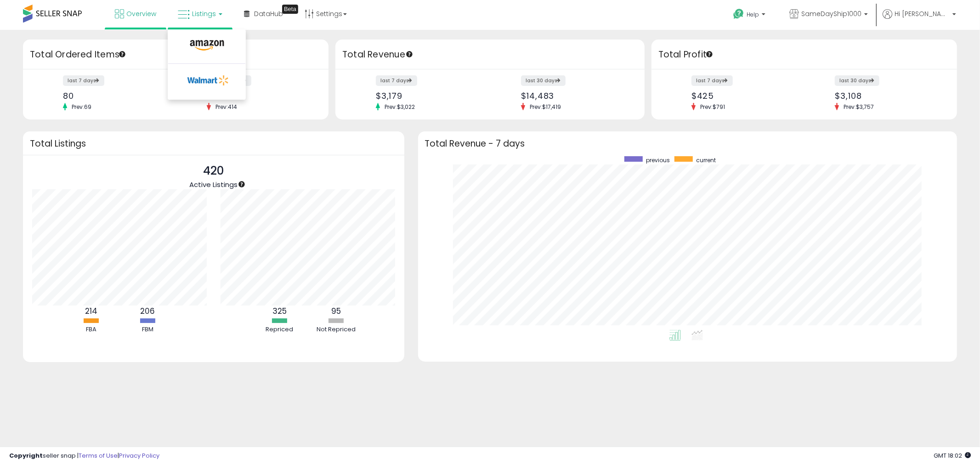 The height and width of the screenshot is (465, 980). What do you see at coordinates (400, 106) in the screenshot?
I see `span: Prev: $3,022` at bounding box center [400, 106].